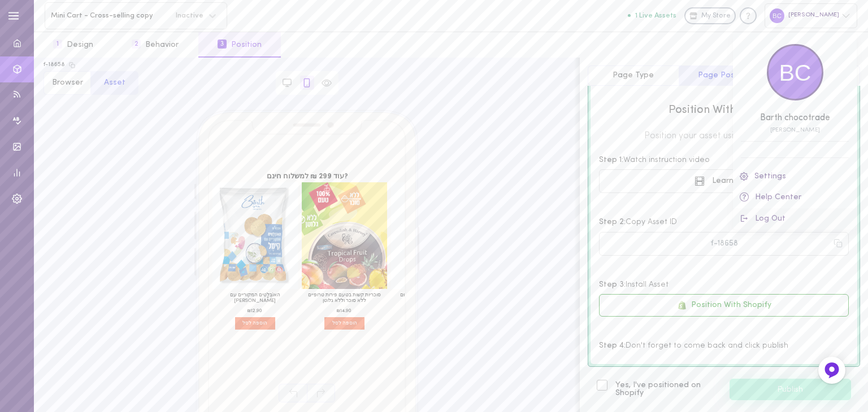 The width and height of the screenshot is (868, 412). I want to click on a: Help Center, so click(795, 198).